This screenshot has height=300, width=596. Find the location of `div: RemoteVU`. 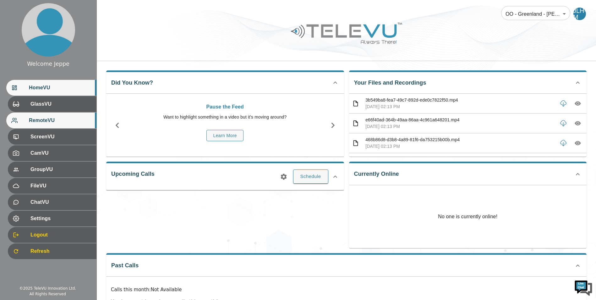

div: RemoteVU is located at coordinates (51, 120).